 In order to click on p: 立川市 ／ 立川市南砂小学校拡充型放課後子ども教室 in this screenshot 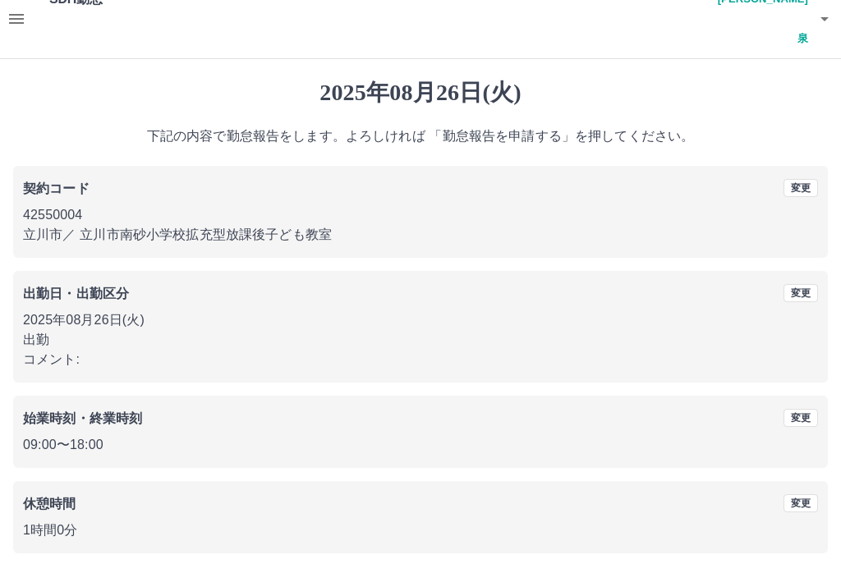, I will do `click(420, 235)`.